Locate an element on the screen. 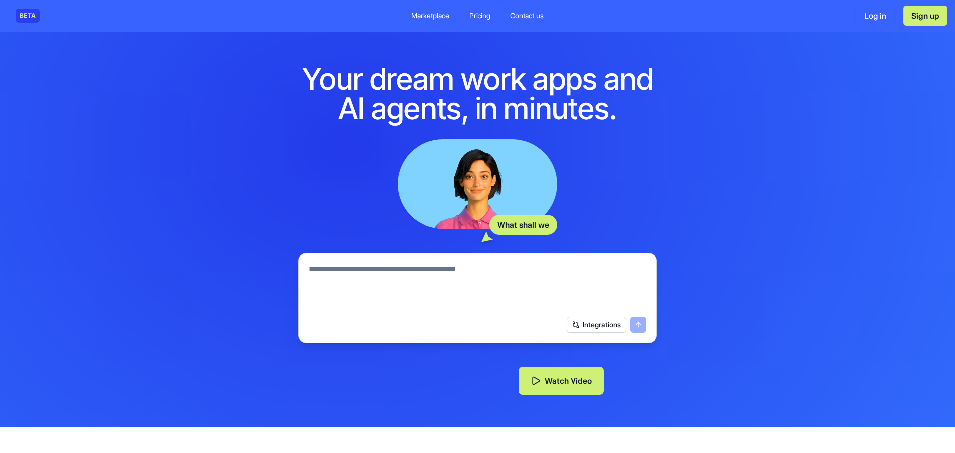 This screenshot has height=453, width=955. h1: Your dream work apps and AI agents, in minutes. is located at coordinates (478, 94).